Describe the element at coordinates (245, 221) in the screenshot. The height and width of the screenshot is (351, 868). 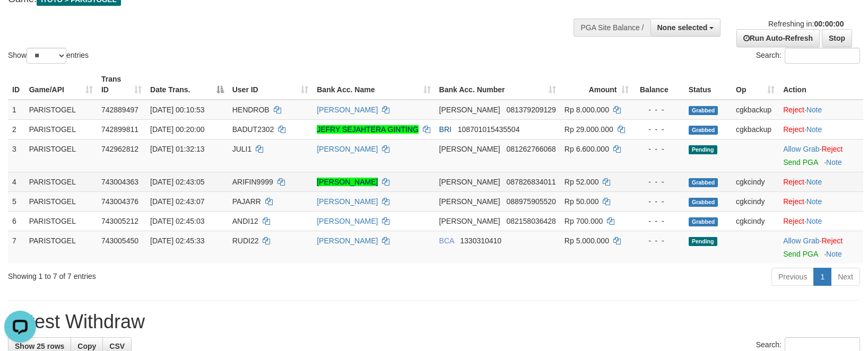
I see `span: ANDI12` at that location.